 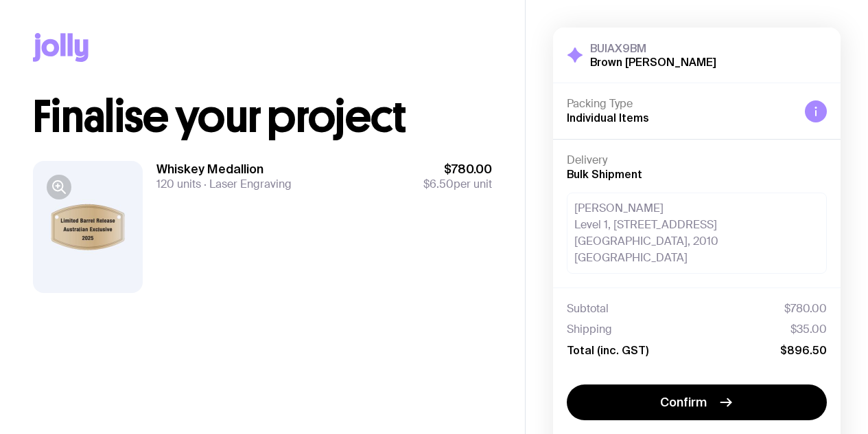 I want to click on span: Bulk Shipment, so click(x=605, y=173).